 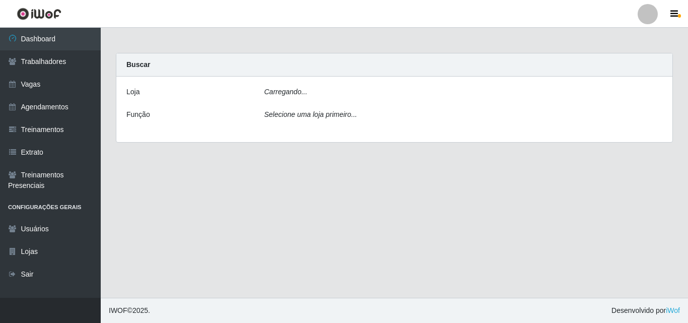 I want to click on a: iWof, so click(x=672, y=310).